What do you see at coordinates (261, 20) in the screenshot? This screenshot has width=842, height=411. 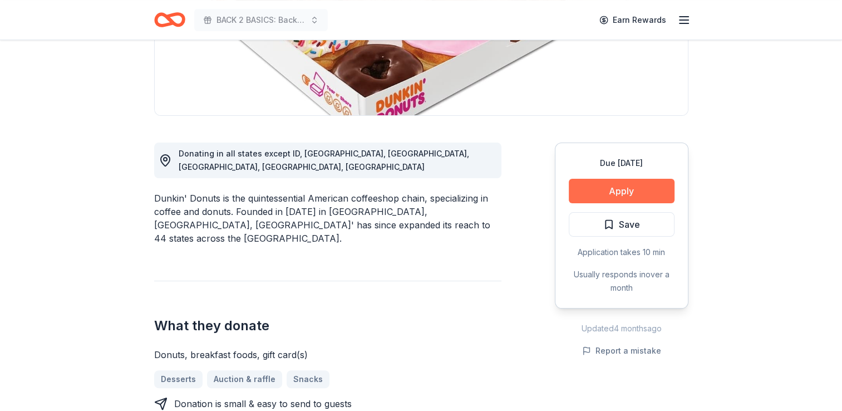 I see `span: BACK 2 BASICS: Back to School Event` at bounding box center [261, 20].